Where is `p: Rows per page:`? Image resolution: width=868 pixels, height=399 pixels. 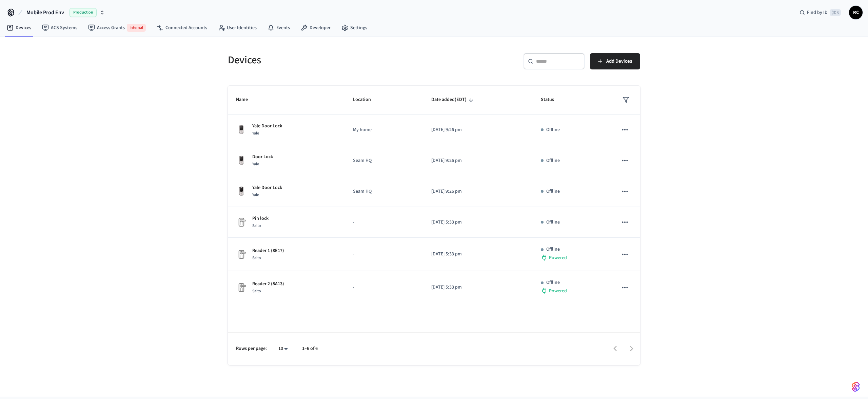 p: Rows per page: is located at coordinates (251, 349).